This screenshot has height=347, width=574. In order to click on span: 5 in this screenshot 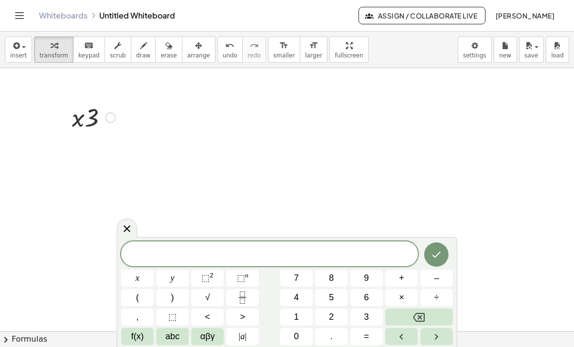, I will do `click(332, 297)`.